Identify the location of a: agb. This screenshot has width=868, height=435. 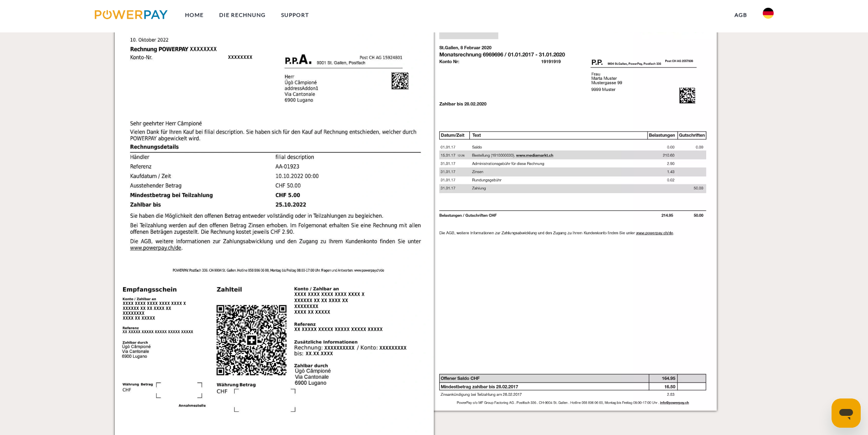
(741, 15).